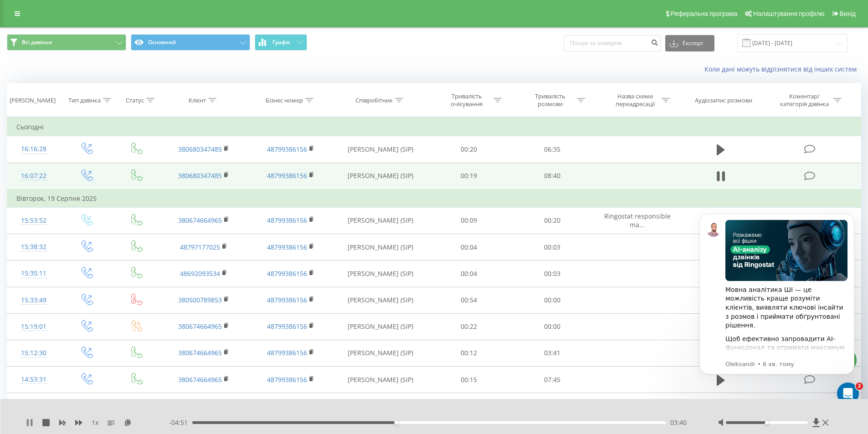 Image resolution: width=868 pixels, height=434 pixels. Describe the element at coordinates (281, 42) in the screenshot. I see `span: Графік` at that location.